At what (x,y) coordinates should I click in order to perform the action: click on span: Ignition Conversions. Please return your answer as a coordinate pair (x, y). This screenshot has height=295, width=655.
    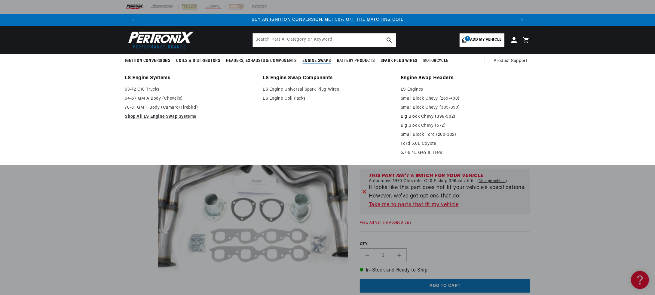
    Looking at the image, I should click on (148, 61).